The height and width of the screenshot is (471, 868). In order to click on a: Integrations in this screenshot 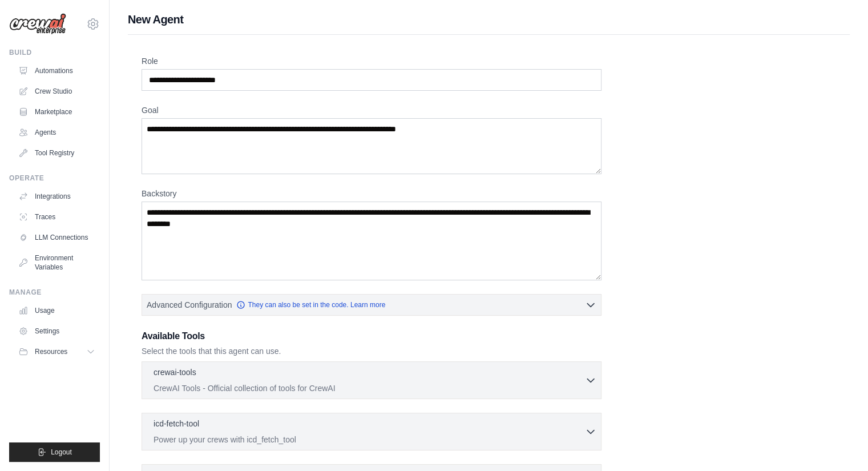, I will do `click(57, 196)`.